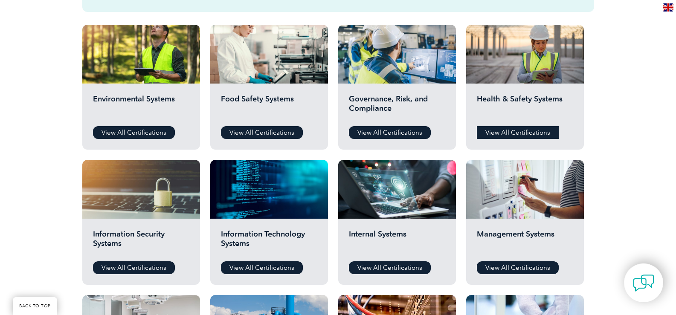 The width and height of the screenshot is (676, 315). I want to click on h2: Environmental Systems, so click(141, 107).